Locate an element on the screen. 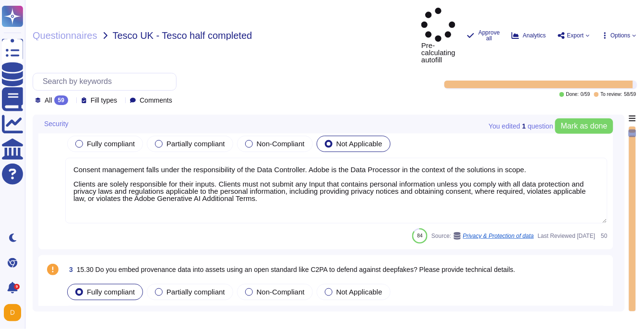 The height and width of the screenshot is (329, 644). span: Pre-calculating autofill is located at coordinates (438, 35).